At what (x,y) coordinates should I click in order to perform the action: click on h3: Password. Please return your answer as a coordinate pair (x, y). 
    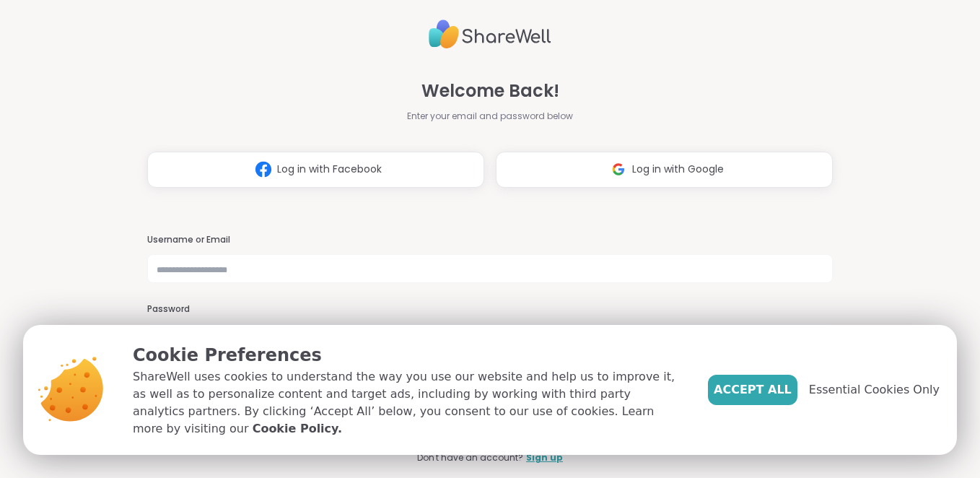
    Looking at the image, I should click on (490, 309).